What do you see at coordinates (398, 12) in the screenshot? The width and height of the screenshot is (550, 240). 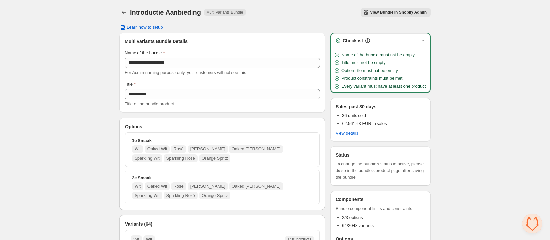 I see `span: View Bundle in Shopify Admin` at bounding box center [398, 12].